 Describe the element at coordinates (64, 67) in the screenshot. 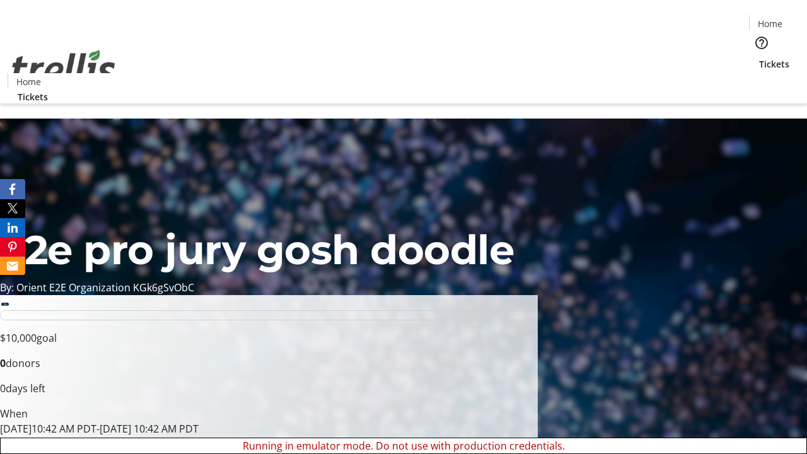

I see `img: Orient E2E Organization KGk6gSvObC's Logo` at that location.